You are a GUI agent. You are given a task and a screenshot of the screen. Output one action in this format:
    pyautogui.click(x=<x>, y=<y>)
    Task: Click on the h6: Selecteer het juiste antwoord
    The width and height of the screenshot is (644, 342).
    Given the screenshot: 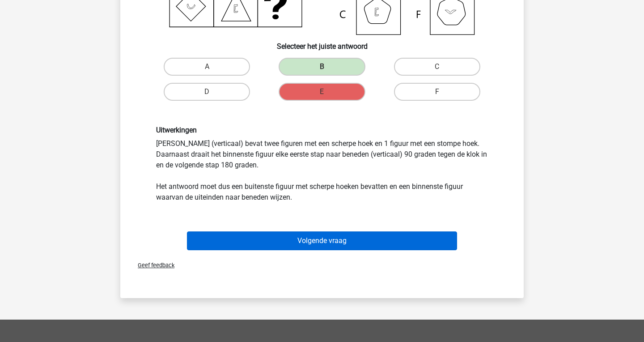 What is the action you would take?
    pyautogui.click(x=322, y=42)
    